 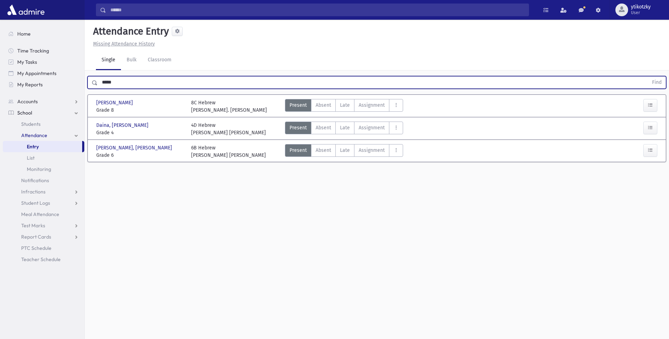 What do you see at coordinates (131, 60) in the screenshot?
I see `a: Bulk` at bounding box center [131, 60].